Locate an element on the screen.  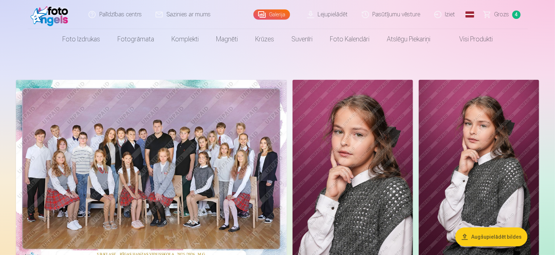
span: 4 is located at coordinates (516, 14).